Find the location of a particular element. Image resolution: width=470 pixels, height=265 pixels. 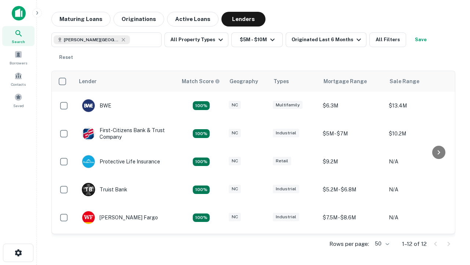

button: All Filters is located at coordinates (388, 40).